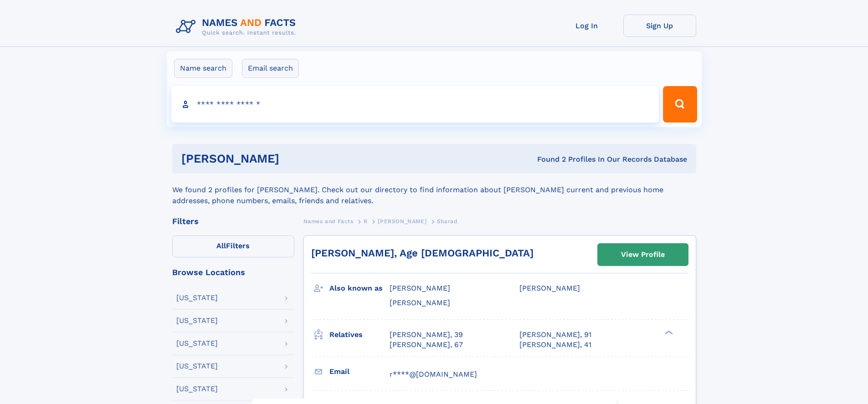  I want to click on a: R, so click(366, 221).